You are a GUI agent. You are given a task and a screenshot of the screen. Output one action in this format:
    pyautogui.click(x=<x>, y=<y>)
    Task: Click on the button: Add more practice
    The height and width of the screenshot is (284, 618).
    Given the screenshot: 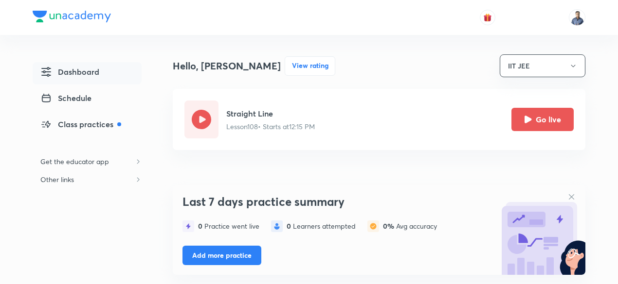 What is the action you would take?
    pyautogui.click(x=222, y=256)
    